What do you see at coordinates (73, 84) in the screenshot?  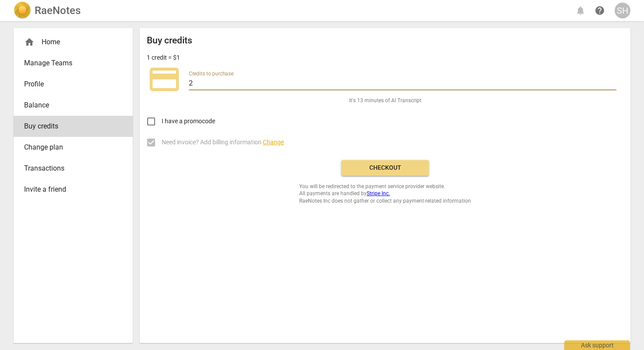 I see `a: Profile` at bounding box center [73, 84].